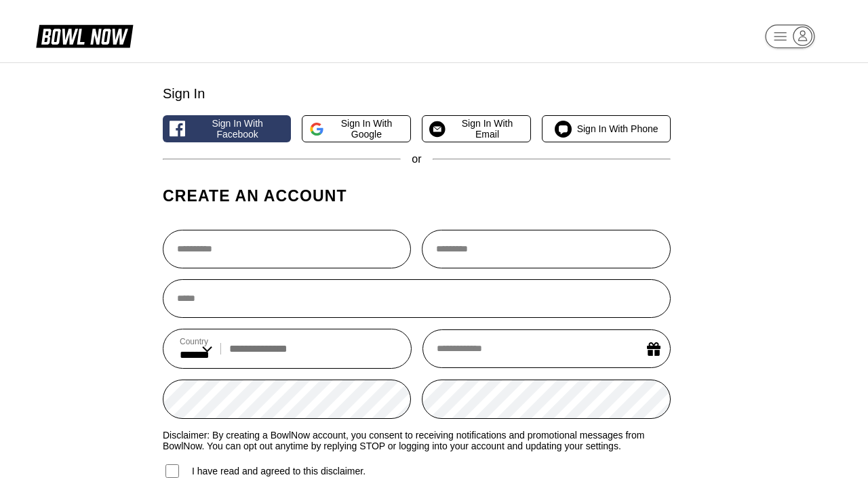 This screenshot has width=868, height=488. I want to click on span: Sign in with Google, so click(366, 129).